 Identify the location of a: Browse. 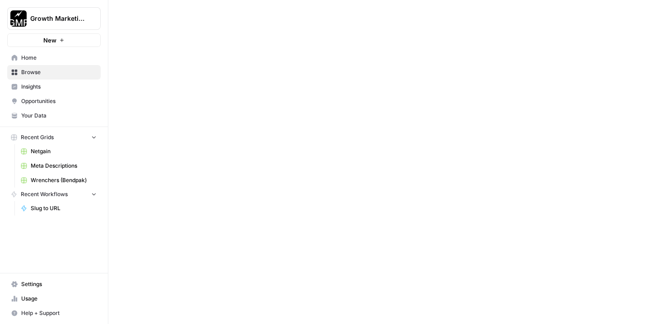
(54, 72).